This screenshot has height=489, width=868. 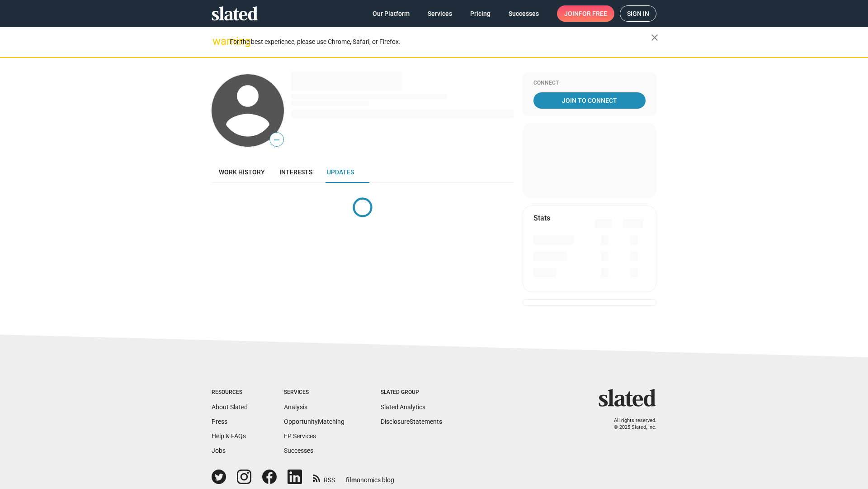 What do you see at coordinates (218, 450) in the screenshot?
I see `a: Jobs` at bounding box center [218, 450].